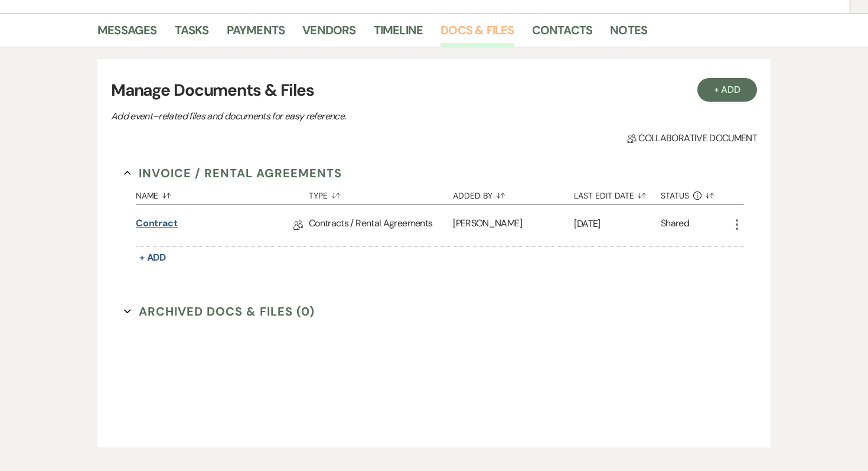  Describe the element at coordinates (153, 257) in the screenshot. I see `span: + Add` at that location.